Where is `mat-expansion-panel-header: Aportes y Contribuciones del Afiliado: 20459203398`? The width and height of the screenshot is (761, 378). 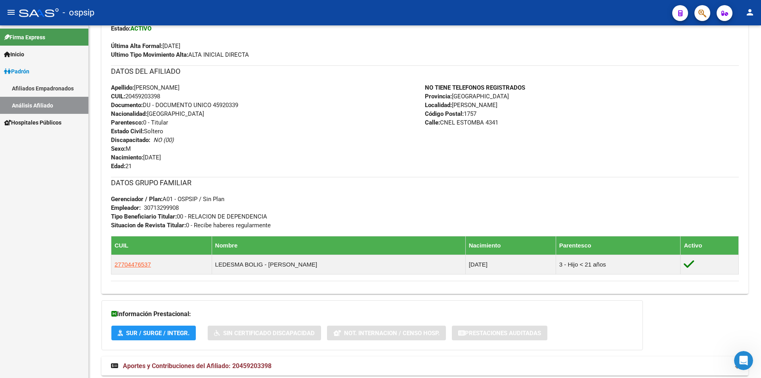
mat-expansion-panel-header: Aportes y Contribuciones del Afiliado: 20459203398 is located at coordinates (425, 366).